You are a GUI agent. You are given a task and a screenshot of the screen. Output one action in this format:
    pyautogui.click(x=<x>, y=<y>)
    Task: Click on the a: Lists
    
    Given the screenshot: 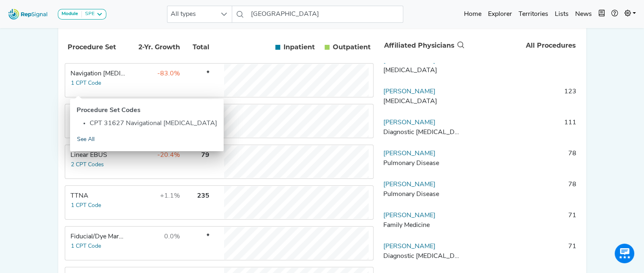 What is the action you would take?
    pyautogui.click(x=562, y=14)
    